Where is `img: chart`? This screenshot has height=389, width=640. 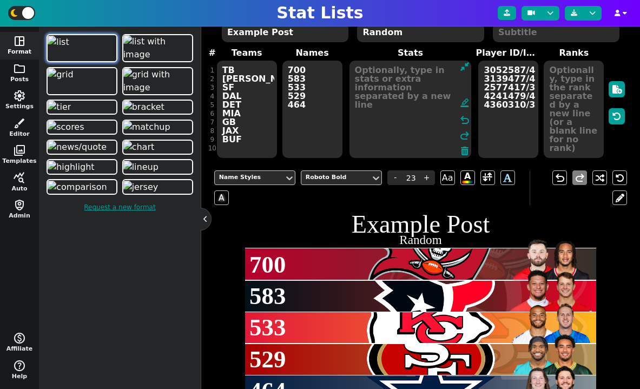 img: chart is located at coordinates (139, 147).